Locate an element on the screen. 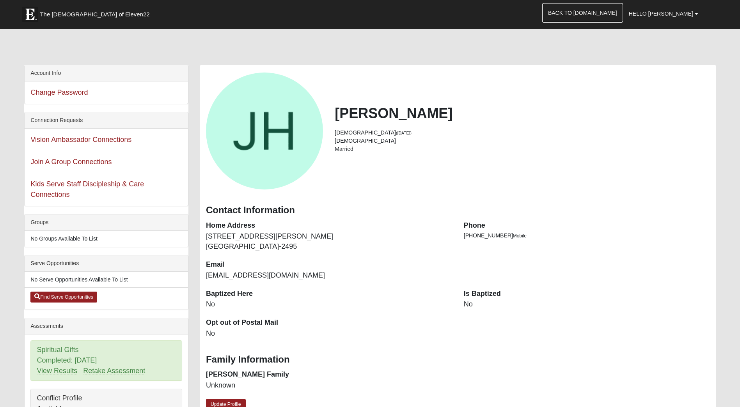 This screenshot has width=740, height=407. div: Account Info is located at coordinates (106, 73).